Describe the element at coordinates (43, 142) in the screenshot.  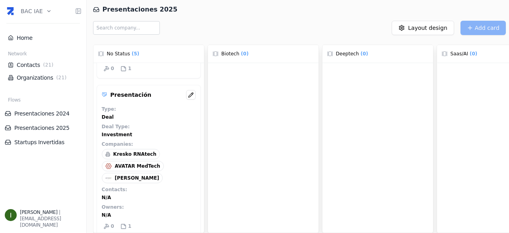
I see `a: Startups Invertidas` at that location.